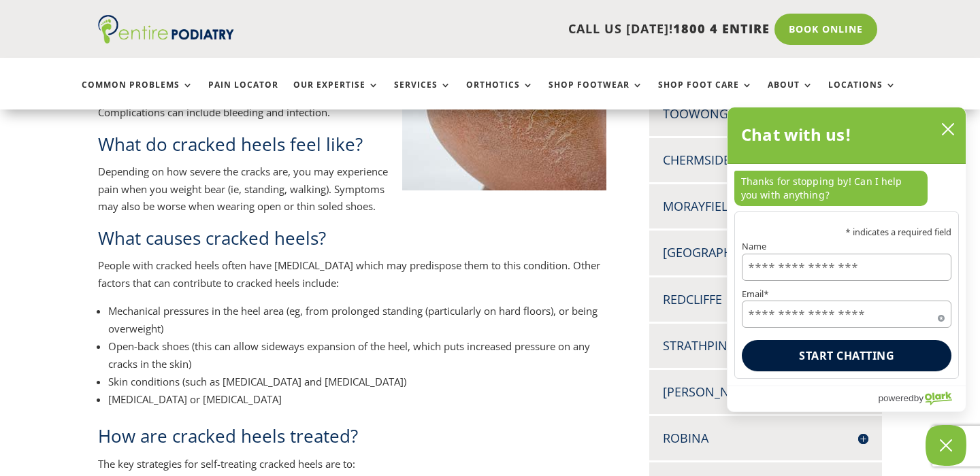  I want to click on a: Pain Locator, so click(243, 95).